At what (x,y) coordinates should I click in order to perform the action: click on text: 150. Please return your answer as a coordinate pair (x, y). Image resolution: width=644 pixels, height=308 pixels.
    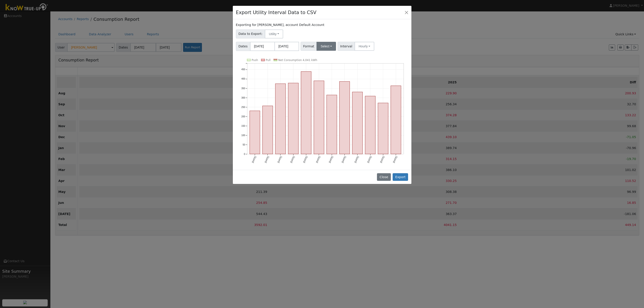
    Looking at the image, I should click on (243, 126).